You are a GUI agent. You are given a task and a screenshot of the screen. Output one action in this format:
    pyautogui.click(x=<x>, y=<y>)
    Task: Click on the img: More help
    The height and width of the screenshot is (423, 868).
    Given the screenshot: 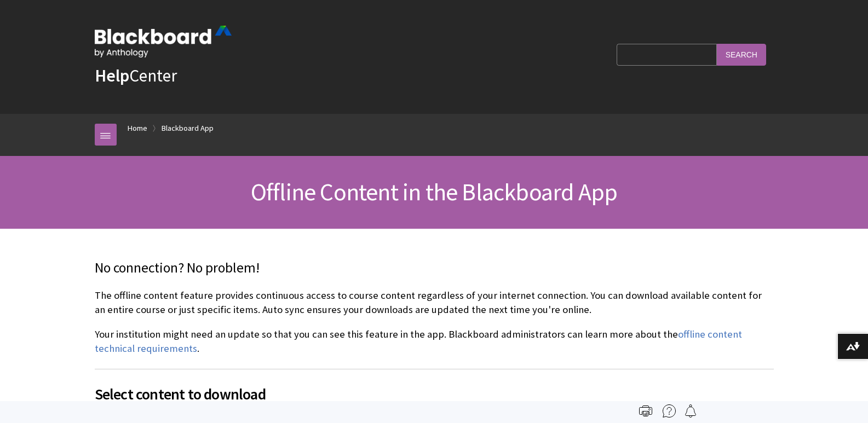 What is the action you would take?
    pyautogui.click(x=669, y=411)
    